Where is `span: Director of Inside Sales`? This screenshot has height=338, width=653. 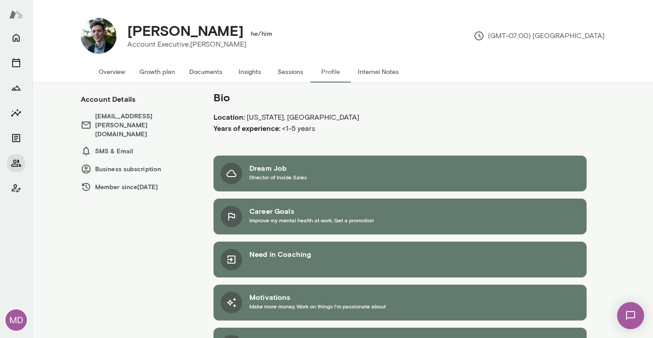 span: Director of Inside Sales is located at coordinates (278, 177).